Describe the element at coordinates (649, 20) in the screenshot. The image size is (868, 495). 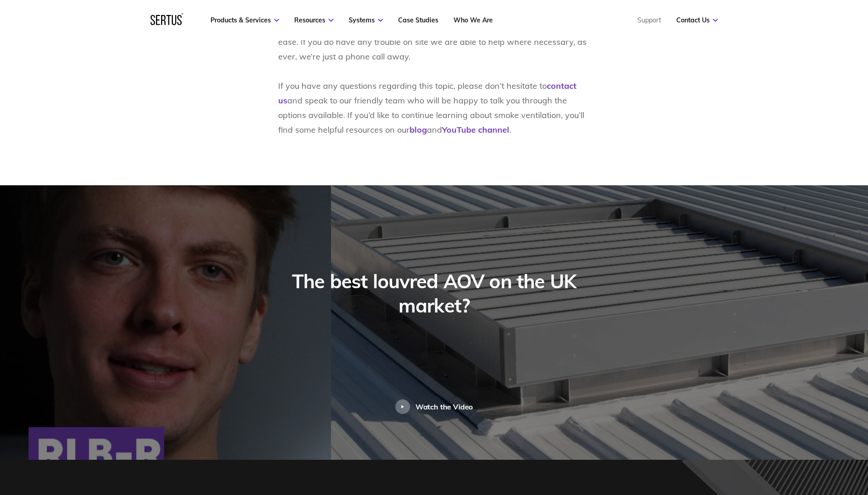
I see `a: Support` at that location.